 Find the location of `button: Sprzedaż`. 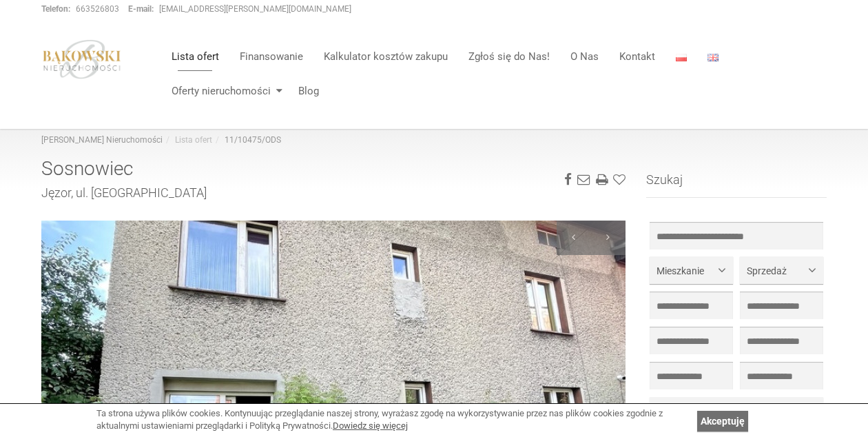

button: Sprzedaż is located at coordinates (781, 270).